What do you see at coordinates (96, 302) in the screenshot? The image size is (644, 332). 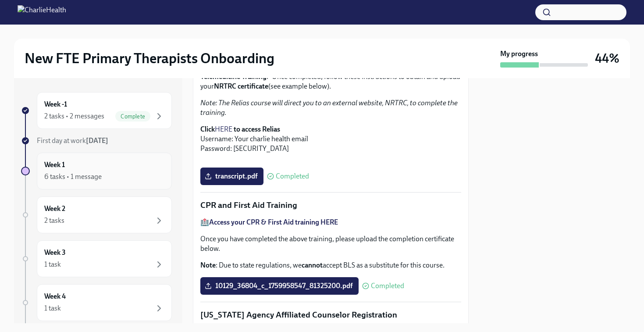 I see `a: Week 41 task` at bounding box center [96, 302].